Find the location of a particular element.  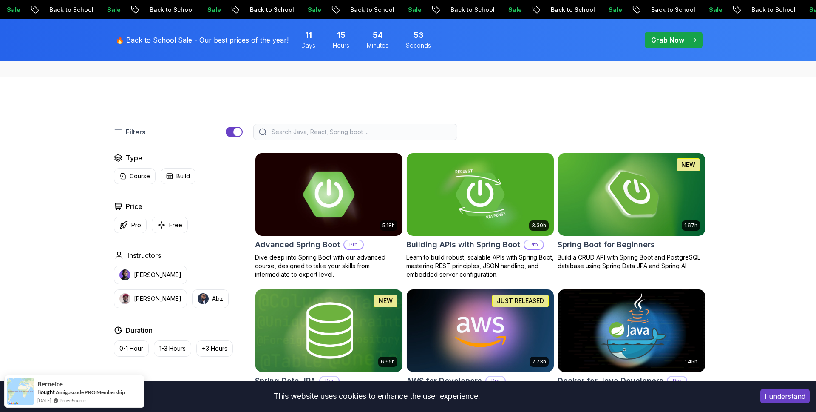

input: Search Java, React, Spring boot ... is located at coordinates (361, 132).